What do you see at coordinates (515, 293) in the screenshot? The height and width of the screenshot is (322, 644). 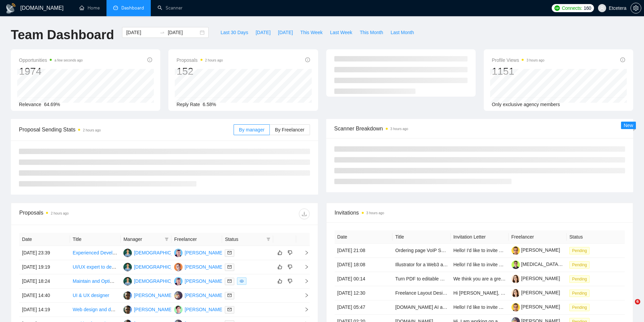 I see `img: c1xla-haZDe3rTgCpy3_EKqnZ9bE1jCu9HkBpl3J4QwgQIcLjIh-6uLdGjM-EeUJe5` at bounding box center [515, 293].